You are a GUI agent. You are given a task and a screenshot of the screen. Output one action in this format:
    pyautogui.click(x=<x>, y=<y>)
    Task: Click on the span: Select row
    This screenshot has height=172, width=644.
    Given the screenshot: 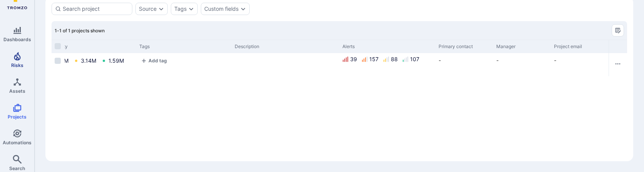 What is the action you would take?
    pyautogui.click(x=58, y=61)
    